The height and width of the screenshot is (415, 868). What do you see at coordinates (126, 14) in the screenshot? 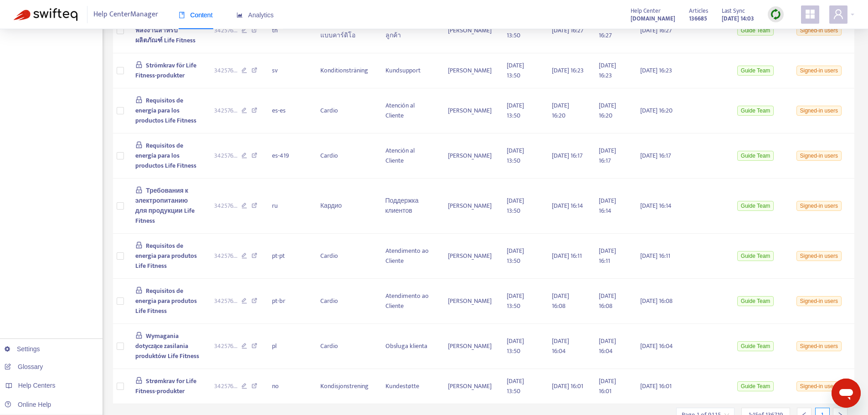
I see `span: Help Center Manager` at bounding box center [126, 14].